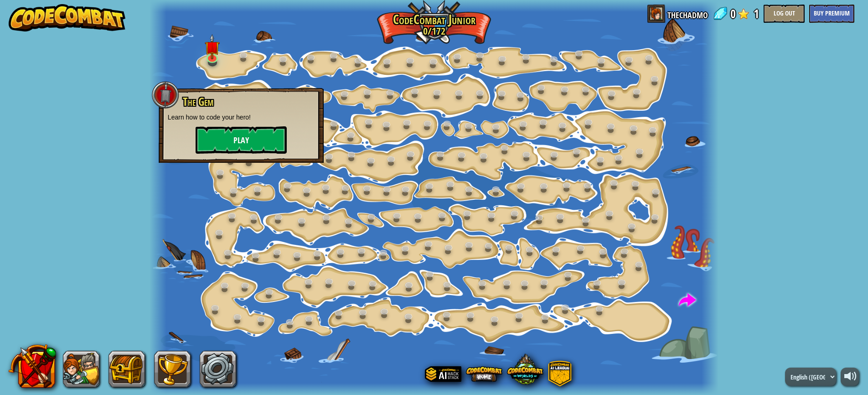 This screenshot has height=395, width=868. Describe the element at coordinates (757, 13) in the screenshot. I see `span: 1` at that location.